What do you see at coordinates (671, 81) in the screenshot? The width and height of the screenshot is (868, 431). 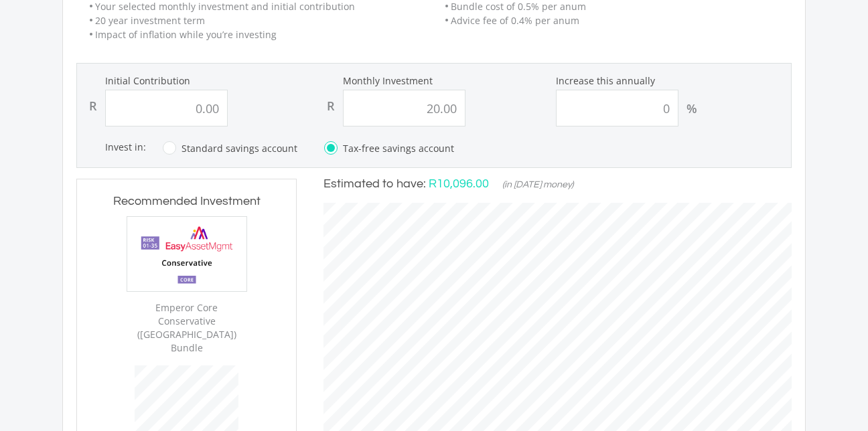 I see `label: Increase this annually` at bounding box center [671, 81].